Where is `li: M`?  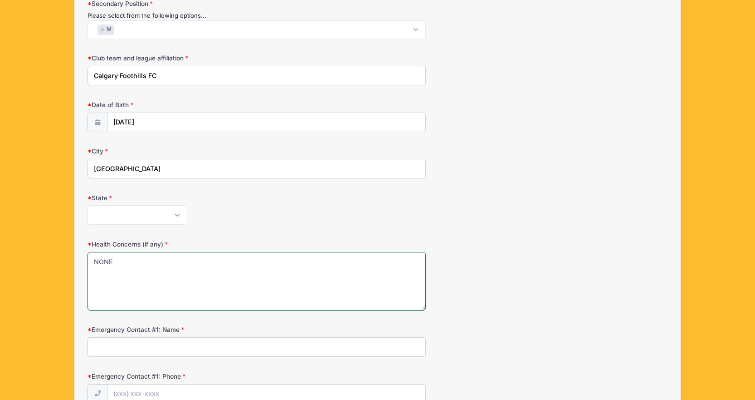
li: M is located at coordinates (106, 29).